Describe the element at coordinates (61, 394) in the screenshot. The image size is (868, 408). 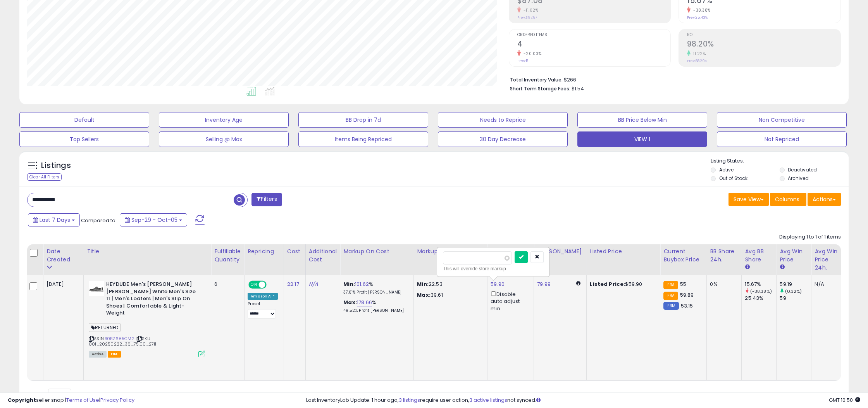
I see `span: Show: entries` at that location.